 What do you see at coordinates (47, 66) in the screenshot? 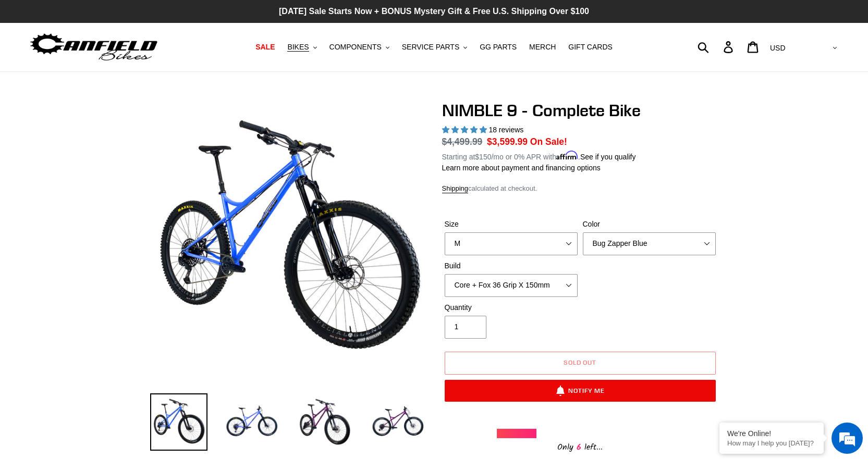
I see `img: d_696896380_company_1647369064580_696896380` at bounding box center [47, 66].